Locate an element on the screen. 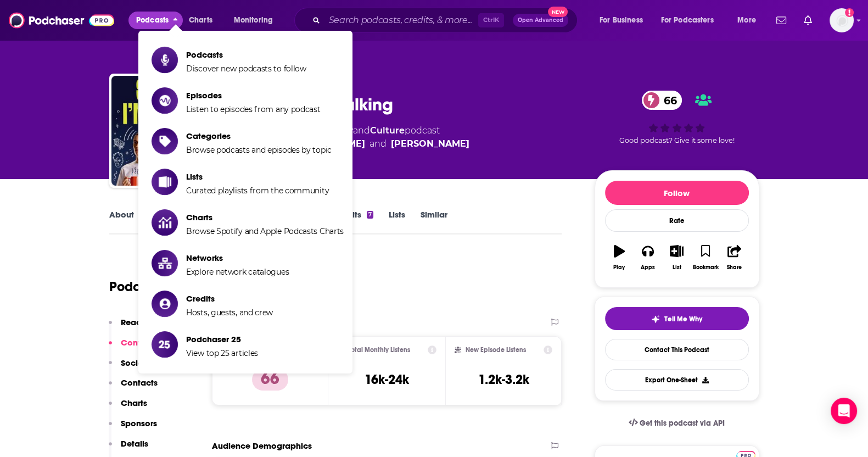  p: Content is located at coordinates (137, 342).